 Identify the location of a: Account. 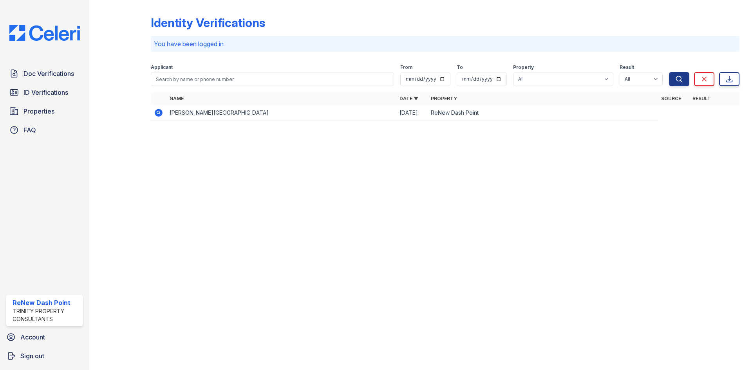
(45, 337).